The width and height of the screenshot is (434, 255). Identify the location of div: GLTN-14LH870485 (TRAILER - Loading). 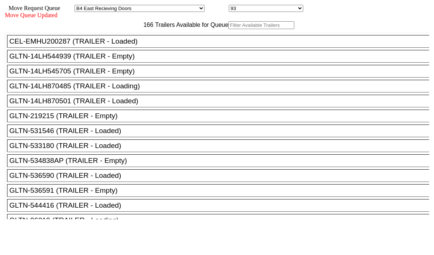
(221, 86).